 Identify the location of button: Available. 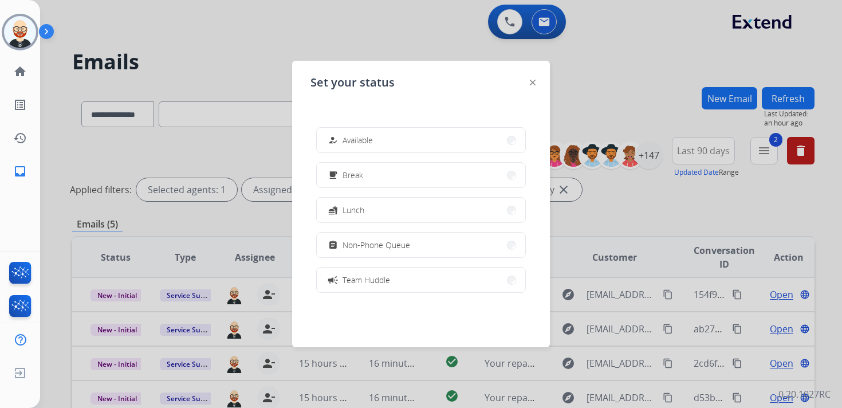
(421, 140).